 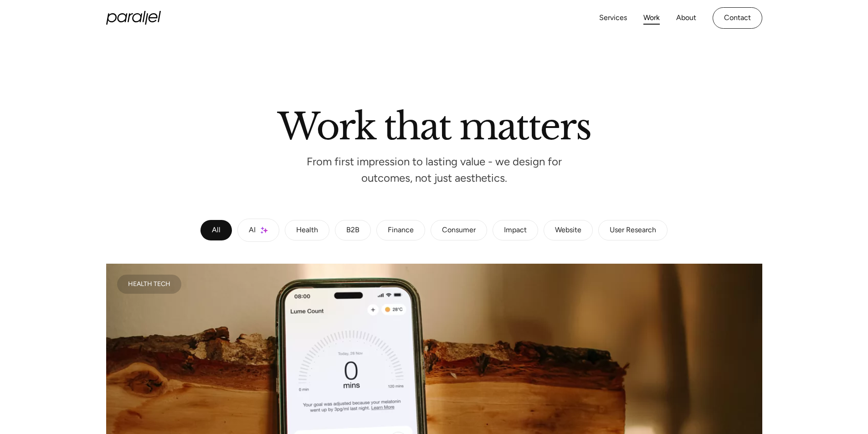 What do you see at coordinates (149, 285) in the screenshot?
I see `div: Health Tech` at bounding box center [149, 285].